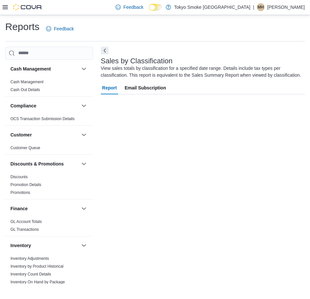 The image size is (310, 299). Describe the element at coordinates (26, 185) in the screenshot. I see `span: Promotion Details` at that location.